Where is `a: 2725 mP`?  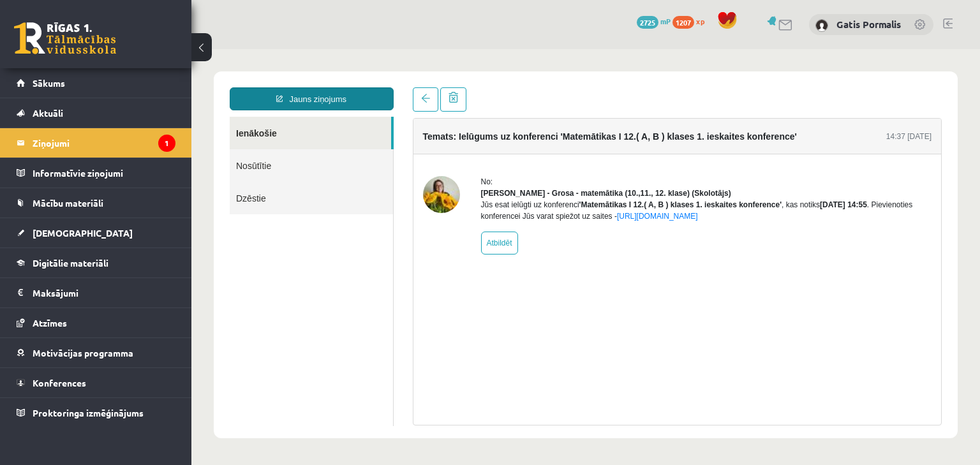
a: 2725 mP is located at coordinates (653, 21).